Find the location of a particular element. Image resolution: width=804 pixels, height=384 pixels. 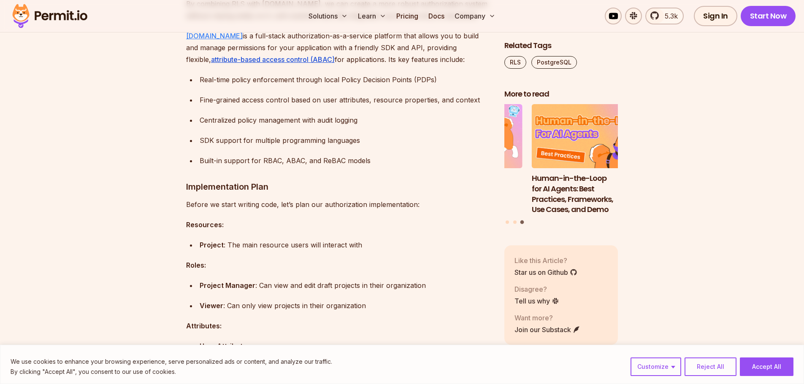

button: Go to slide 1 is located at coordinates (507, 222).